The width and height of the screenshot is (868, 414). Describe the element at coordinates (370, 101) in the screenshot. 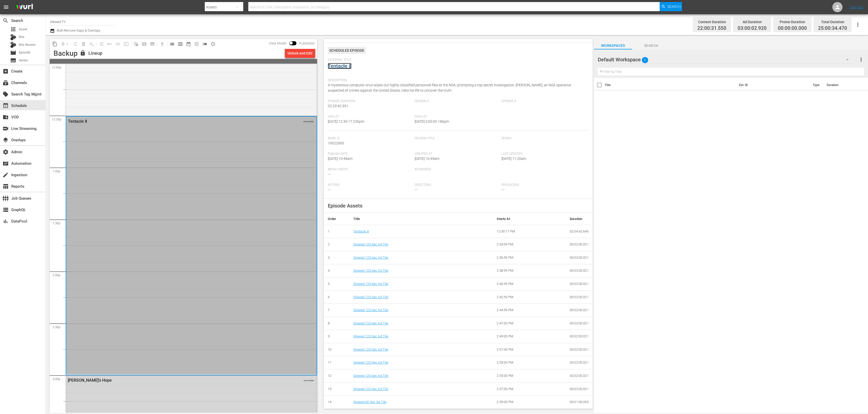

I see `span: Episode Duration` at that location.